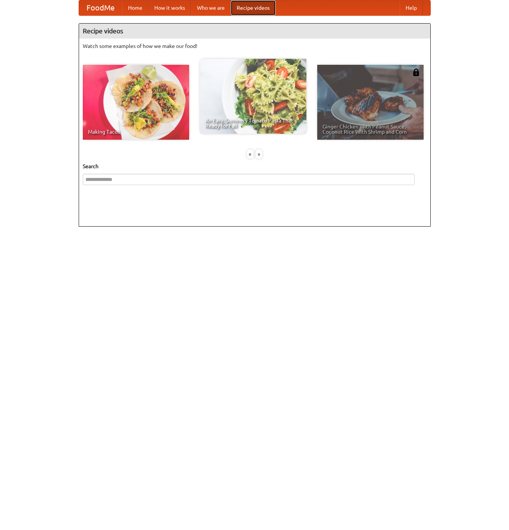 This screenshot has width=509, height=530. Describe the element at coordinates (253, 96) in the screenshot. I see `a: An Easy, Summery Tomato Pasta That's Ready for Fall` at that location.